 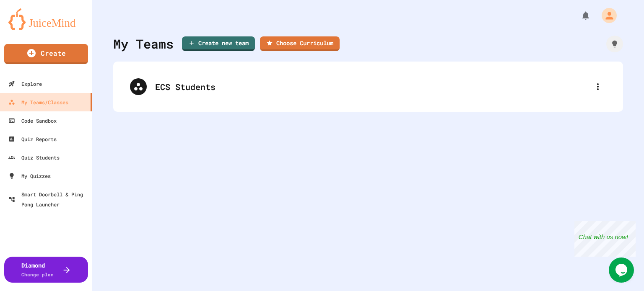 What do you see at coordinates (29, 176) in the screenshot?
I see `div: My Quizzes` at bounding box center [29, 176].